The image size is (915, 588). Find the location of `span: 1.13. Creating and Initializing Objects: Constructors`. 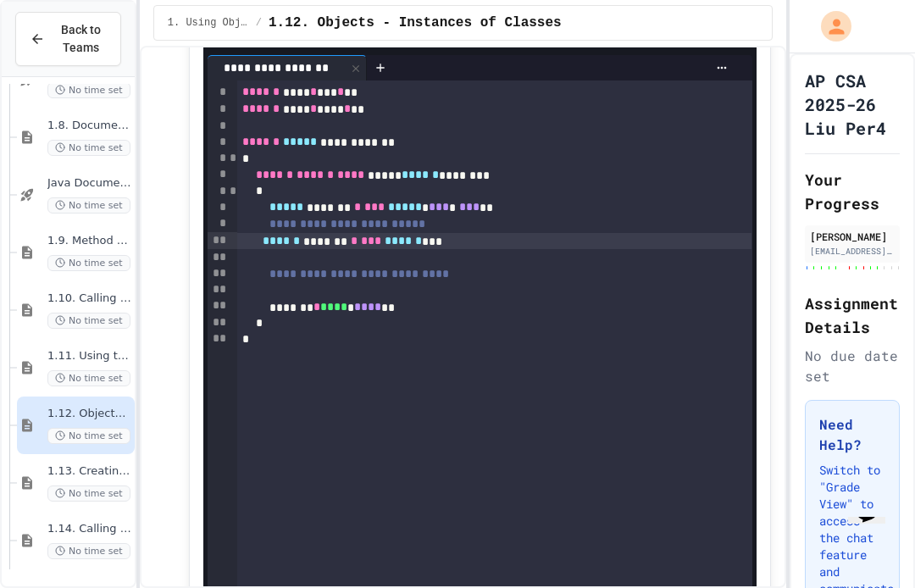

span: 1.13. Creating and Initializing Objects: Constructors is located at coordinates (89, 471).